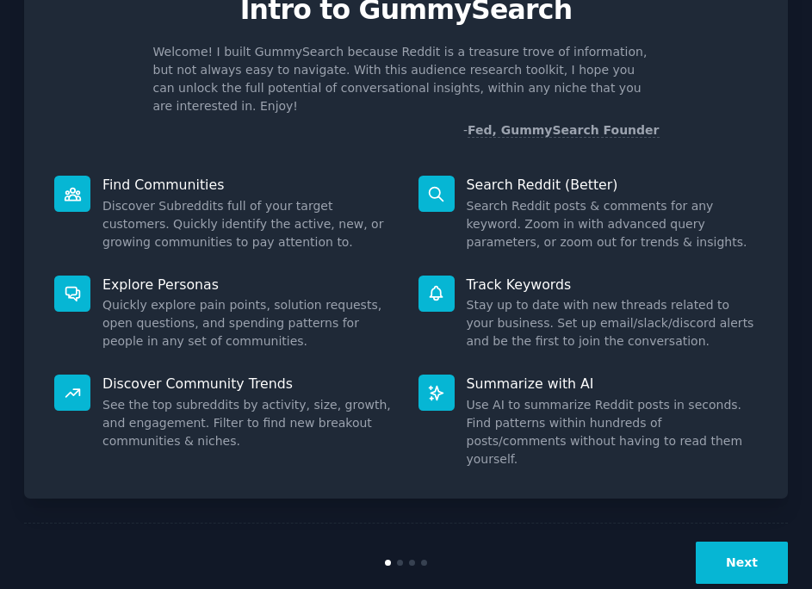 This screenshot has height=589, width=812. I want to click on p: Search Reddit (Better), so click(612, 184).